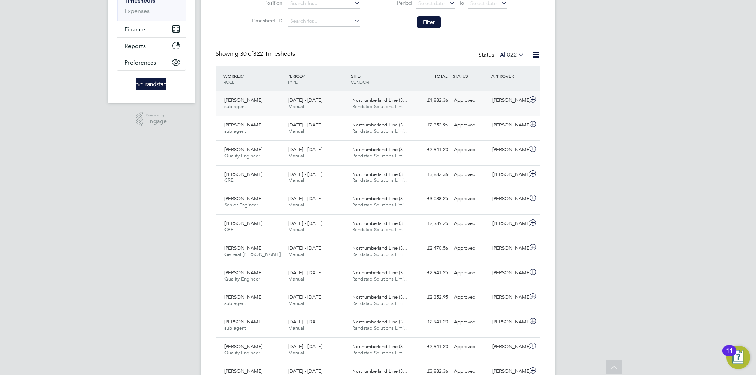 This screenshot has height=375, width=756. Describe the element at coordinates (432, 248) in the screenshot. I see `div: £2,470.56` at that location.